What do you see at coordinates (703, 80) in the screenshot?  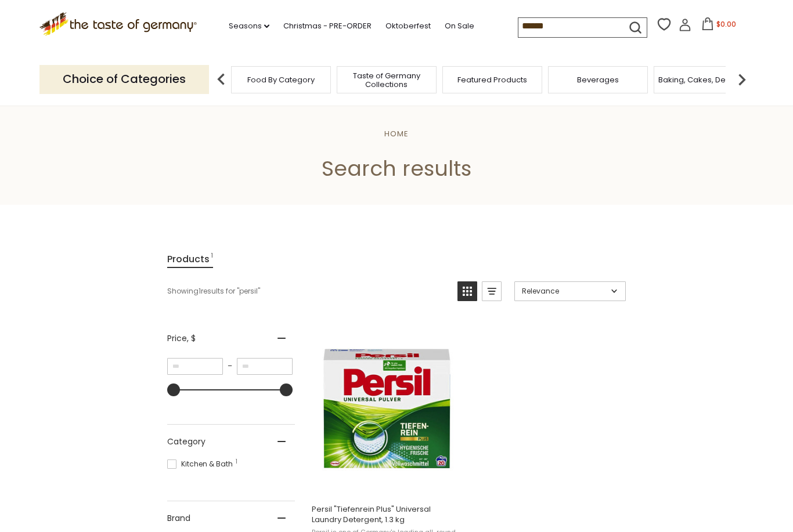 I see `a: Baking, Cakes, Desserts` at bounding box center [703, 80].